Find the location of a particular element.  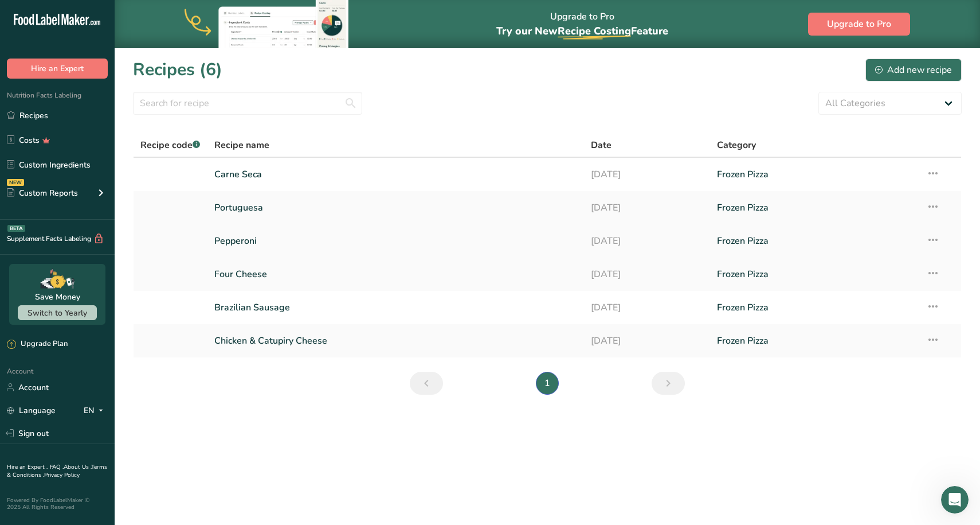

a: Hire an Expert . is located at coordinates (27, 467).